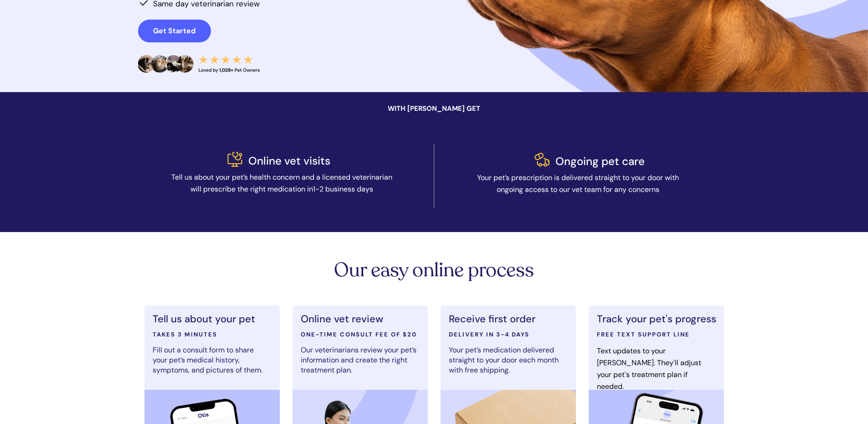 This screenshot has width=868, height=424. What do you see at coordinates (342, 319) in the screenshot?
I see `span: Online vet review` at bounding box center [342, 319].